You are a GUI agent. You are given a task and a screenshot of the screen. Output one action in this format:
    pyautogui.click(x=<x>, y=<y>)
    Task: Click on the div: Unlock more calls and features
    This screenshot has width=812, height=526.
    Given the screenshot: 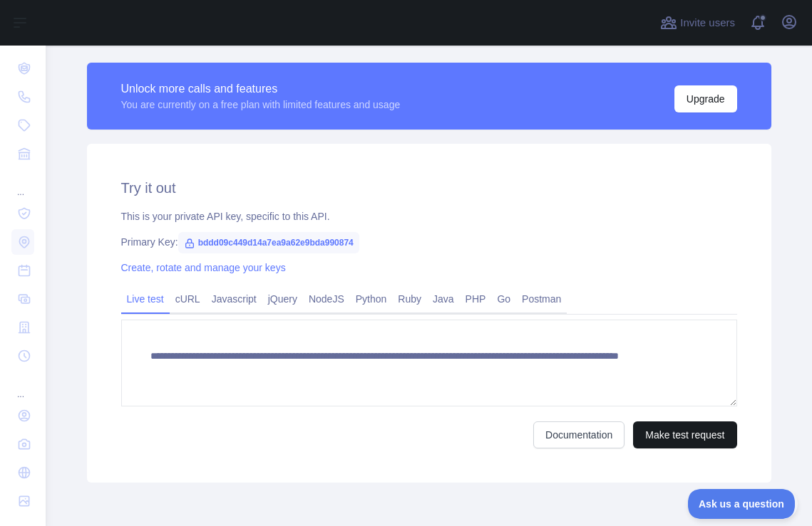 What is the action you would take?
    pyautogui.click(x=261, y=89)
    